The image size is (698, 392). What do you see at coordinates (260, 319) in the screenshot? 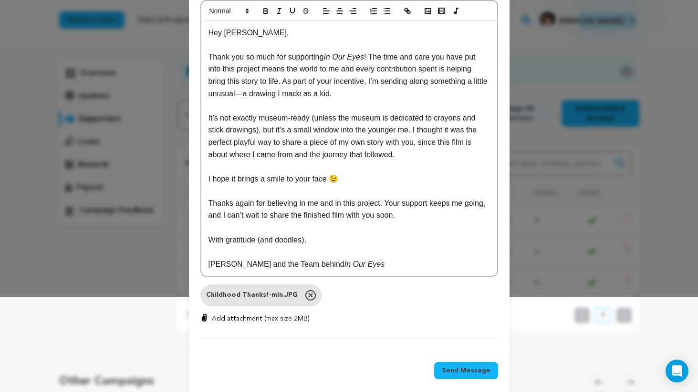
I see `p: Add attachment (max size 2MB)` at bounding box center [260, 319].